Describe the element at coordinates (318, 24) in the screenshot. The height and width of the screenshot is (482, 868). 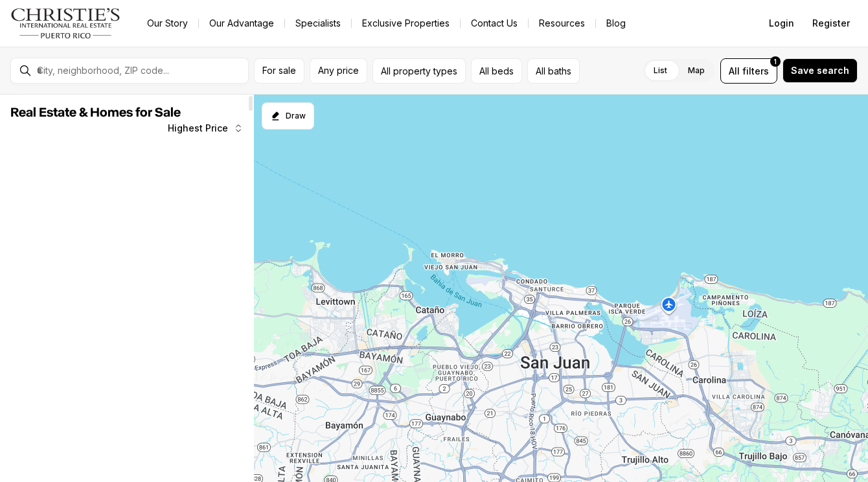
I see `a: Specialists` at that location.